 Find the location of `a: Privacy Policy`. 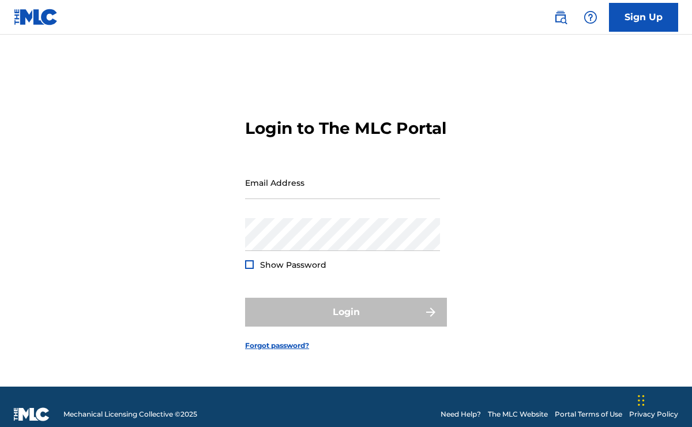

a: Privacy Policy is located at coordinates (653, 414).